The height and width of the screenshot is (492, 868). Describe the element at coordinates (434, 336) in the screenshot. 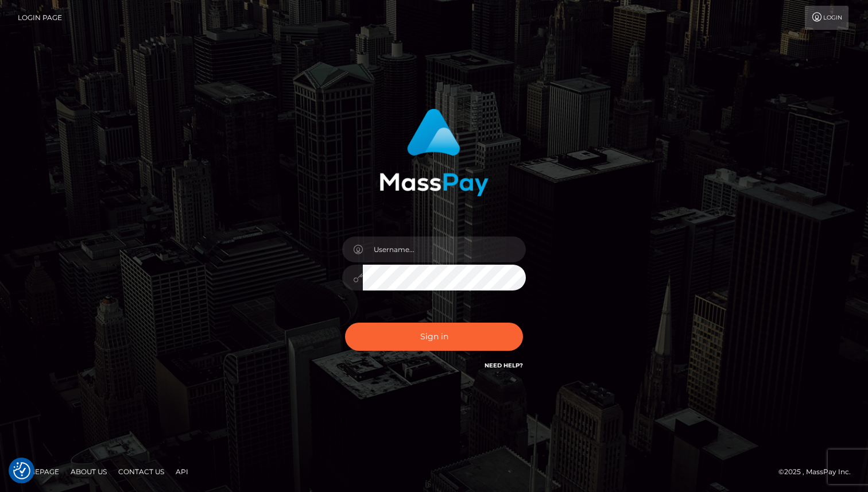

I see `button: Sign in` at that location.